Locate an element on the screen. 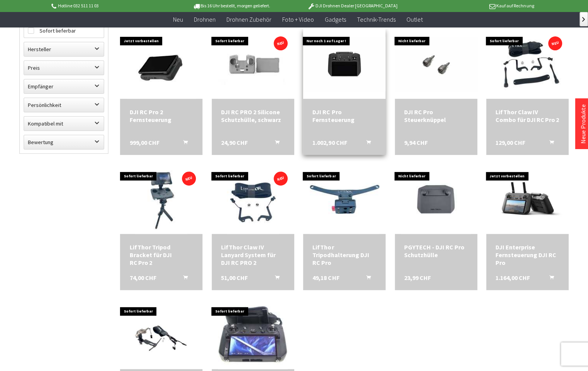  label: Kompatibel mit is located at coordinates (64, 124).